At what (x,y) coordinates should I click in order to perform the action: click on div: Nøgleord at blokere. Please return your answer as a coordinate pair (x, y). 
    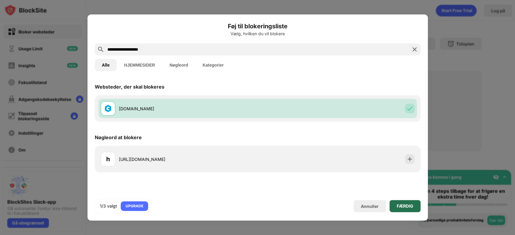
    Looking at the image, I should click on (118, 138).